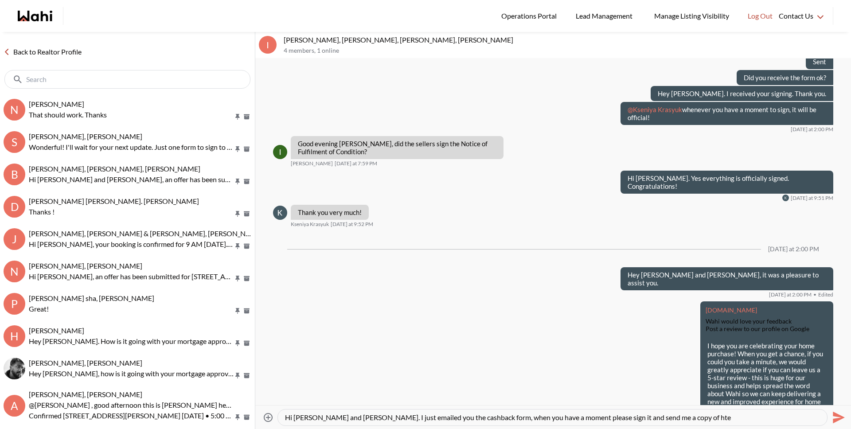 Image resolution: width=851 pixels, height=429 pixels. What do you see at coordinates (14, 368) in the screenshot?
I see `img: S` at bounding box center [14, 368].